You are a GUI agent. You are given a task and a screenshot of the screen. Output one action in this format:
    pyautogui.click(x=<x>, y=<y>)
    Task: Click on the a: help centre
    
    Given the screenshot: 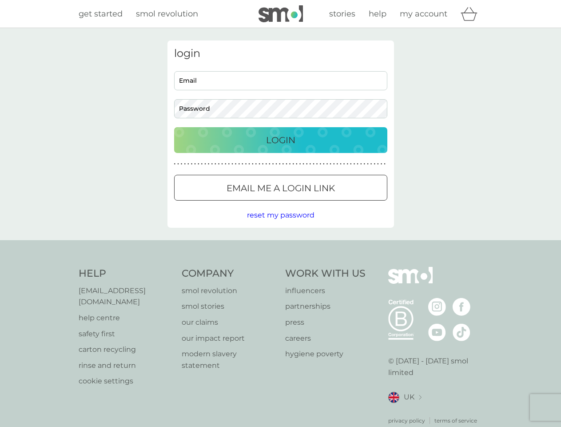 What is the action you would take?
    pyautogui.click(x=126, y=318)
    